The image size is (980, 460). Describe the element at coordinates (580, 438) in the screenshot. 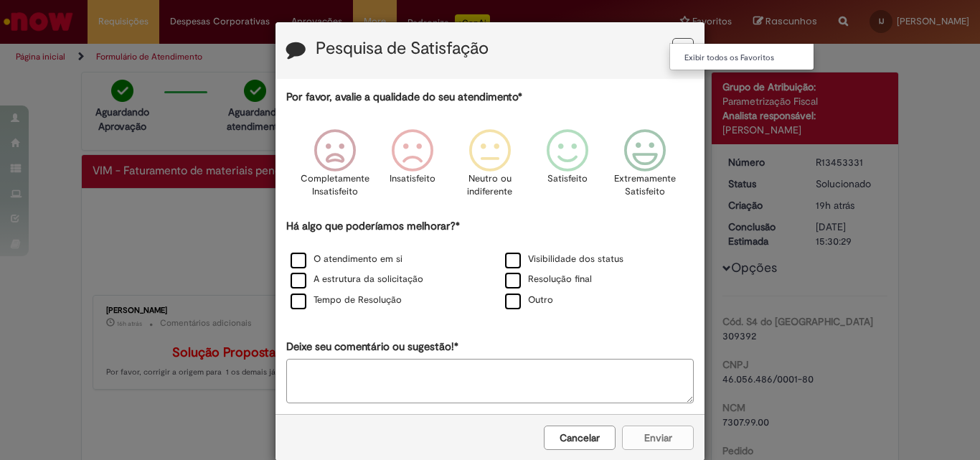

I see `button: Cancelar` at that location.